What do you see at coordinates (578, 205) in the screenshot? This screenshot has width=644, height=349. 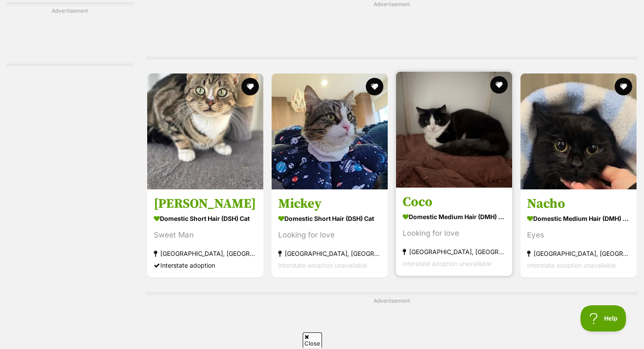 I see `h3: Nacho` at bounding box center [578, 205].